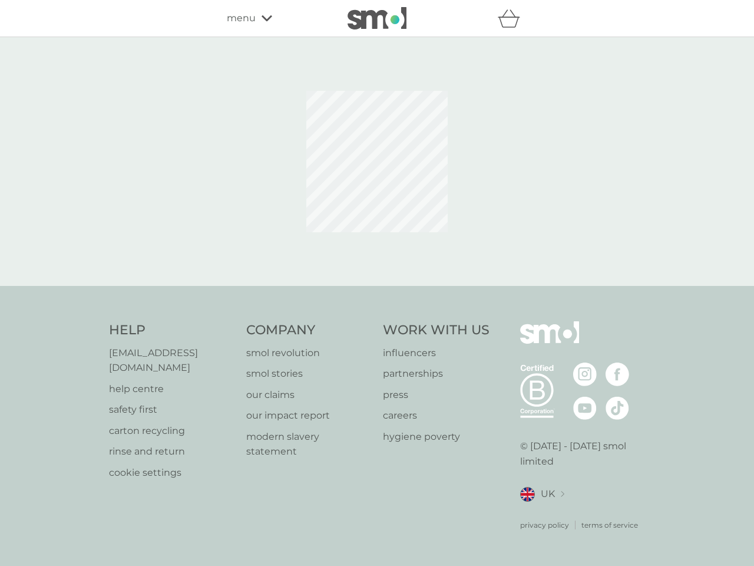 The width and height of the screenshot is (754, 566). What do you see at coordinates (544, 524) in the screenshot?
I see `a: privacy policy` at bounding box center [544, 524].